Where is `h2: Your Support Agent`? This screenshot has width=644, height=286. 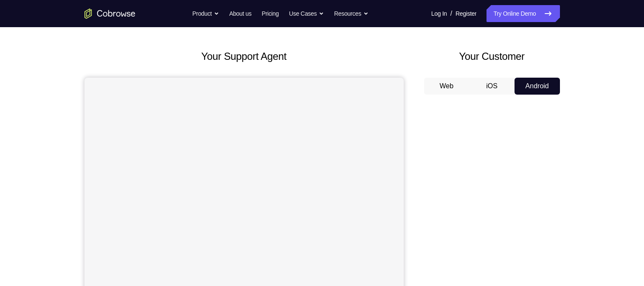
h2: Your Support Agent is located at coordinates (244, 57).